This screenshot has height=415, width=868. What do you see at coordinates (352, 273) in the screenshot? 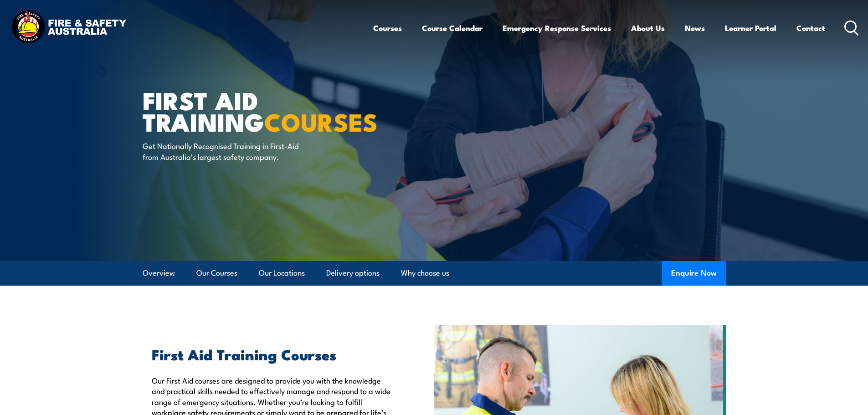
I see `a: Delivery options` at bounding box center [352, 273].